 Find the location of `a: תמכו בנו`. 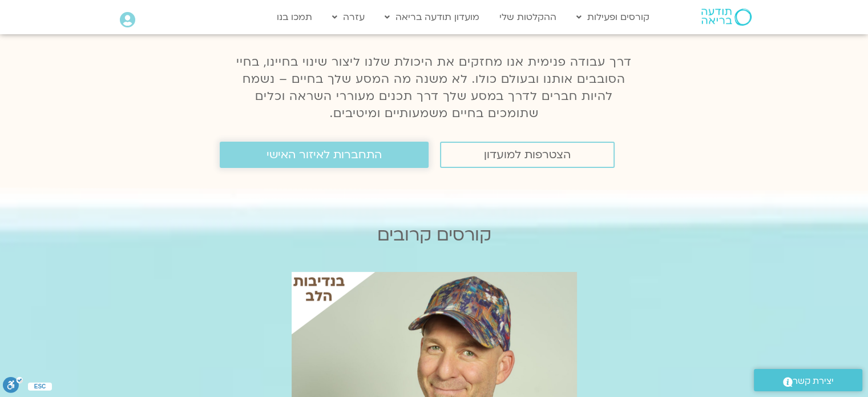

a: תמכו בנו is located at coordinates (295, 17).